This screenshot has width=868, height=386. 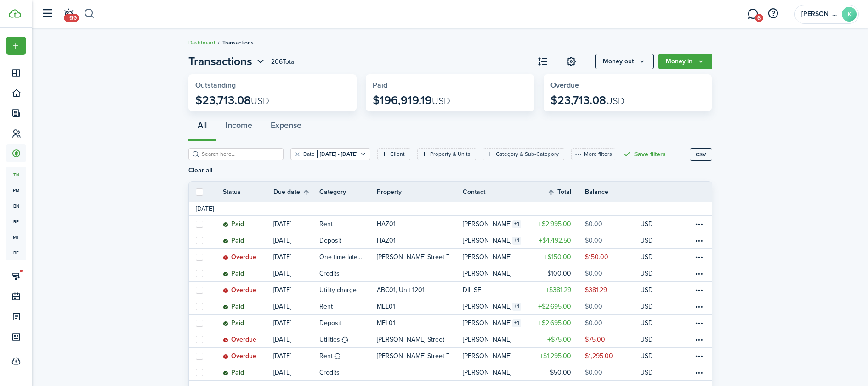 I want to click on table-amount-title: $150.00, so click(x=558, y=257).